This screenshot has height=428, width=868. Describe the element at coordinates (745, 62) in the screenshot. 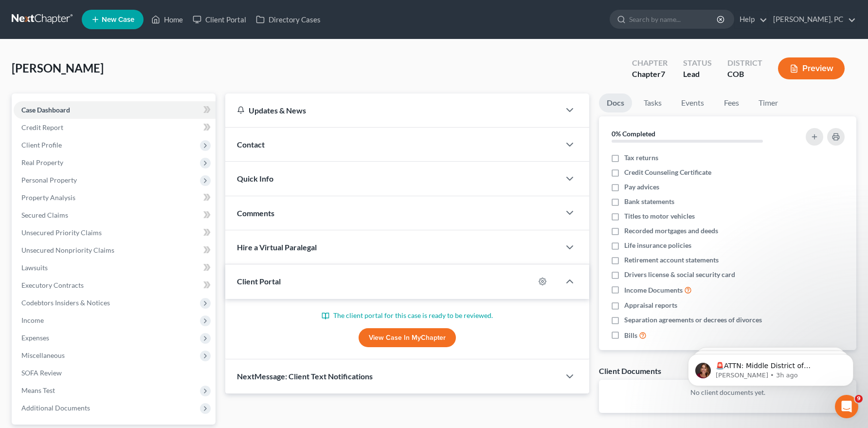

I see `div: District` at that location.